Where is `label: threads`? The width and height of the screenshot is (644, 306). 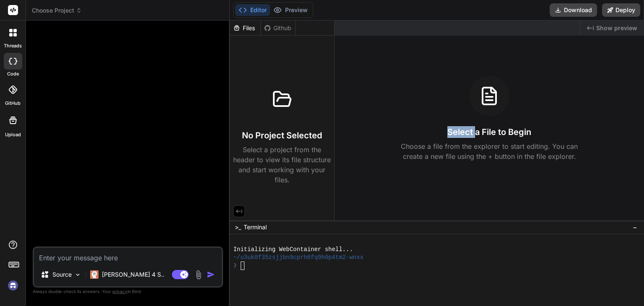 label: threads is located at coordinates (13, 46).